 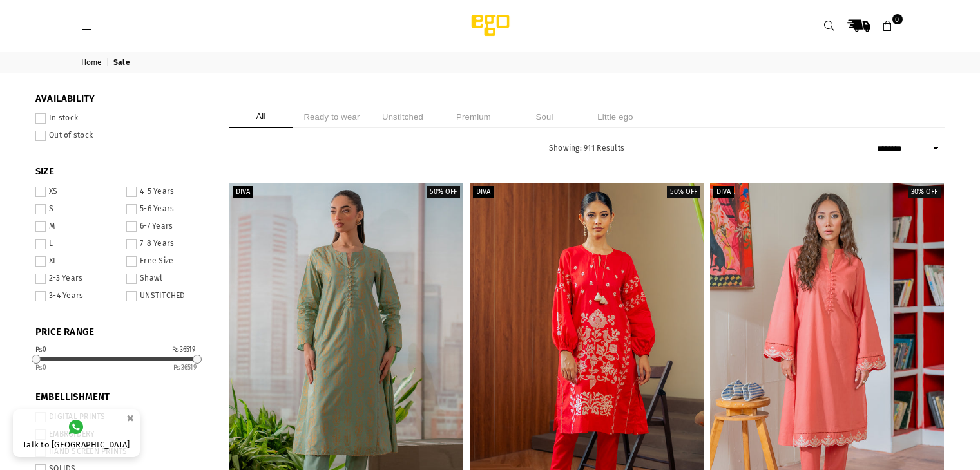 I want to click on label: 6-7 Years, so click(x=167, y=227).